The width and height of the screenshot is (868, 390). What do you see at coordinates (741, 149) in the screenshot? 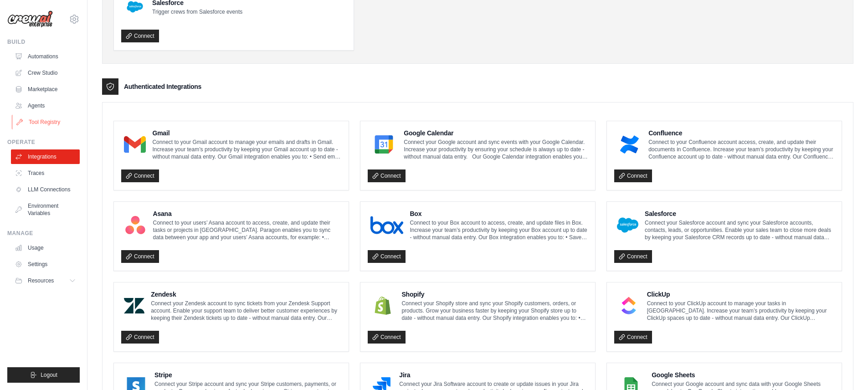
I see `p: Connect to your Confluence account access, create, and update their documents in Confluence. Incr...` at bounding box center [741, 149].